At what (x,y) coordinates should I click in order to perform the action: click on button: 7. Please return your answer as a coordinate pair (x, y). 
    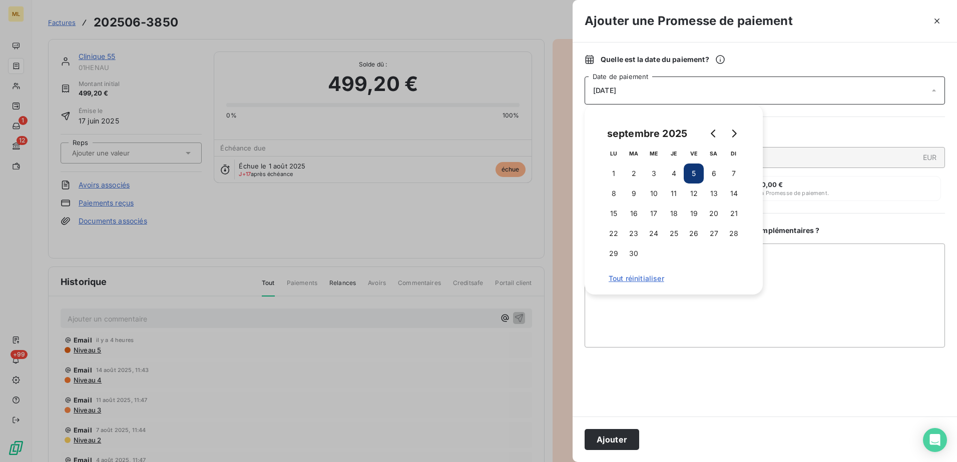
    Looking at the image, I should click on (734, 174).